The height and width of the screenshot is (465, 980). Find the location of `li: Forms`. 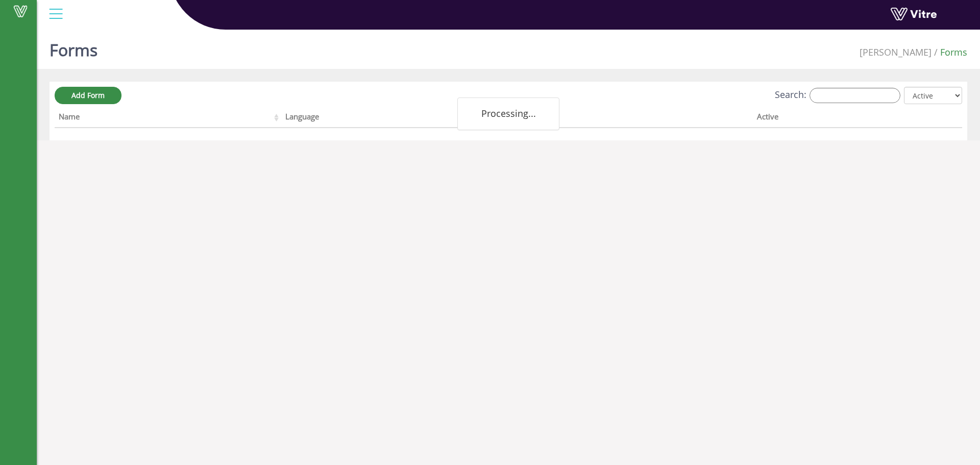

li: Forms is located at coordinates (949, 52).